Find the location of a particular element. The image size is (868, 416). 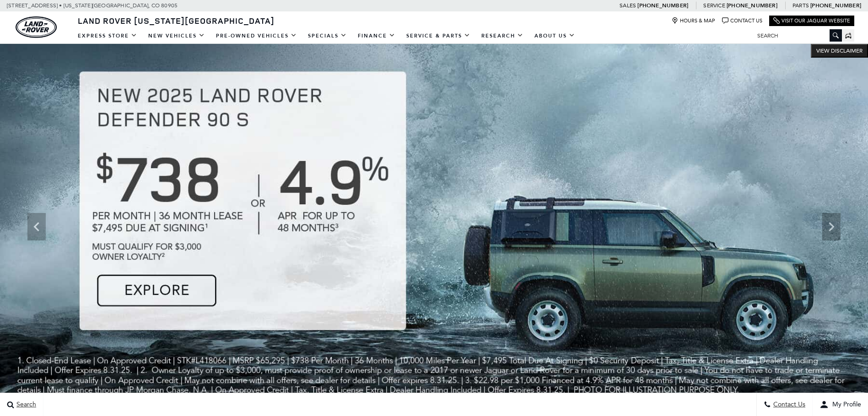

span: VIEW DISCLAIMER is located at coordinates (839, 50).